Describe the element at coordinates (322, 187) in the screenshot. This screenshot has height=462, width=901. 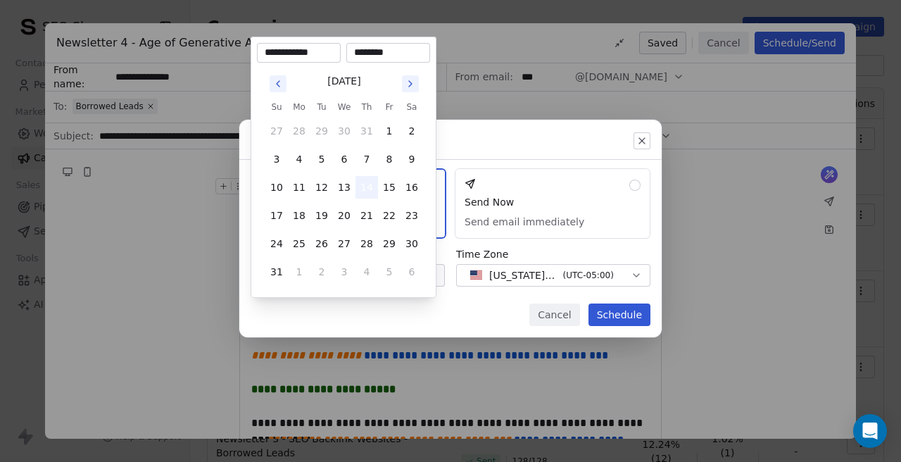
I see `button: 12` at that location.